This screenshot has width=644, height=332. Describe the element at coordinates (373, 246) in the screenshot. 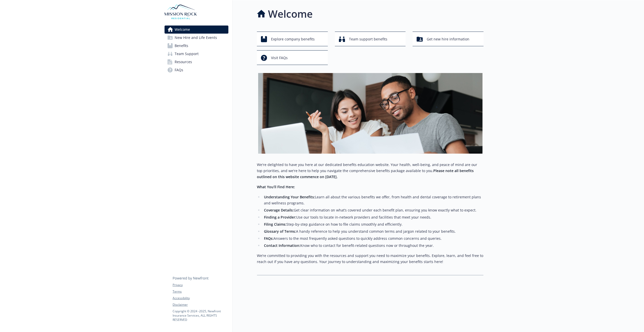

I see `li: Know who to contact for benefit-related questions now or throughout the year.` at that location.